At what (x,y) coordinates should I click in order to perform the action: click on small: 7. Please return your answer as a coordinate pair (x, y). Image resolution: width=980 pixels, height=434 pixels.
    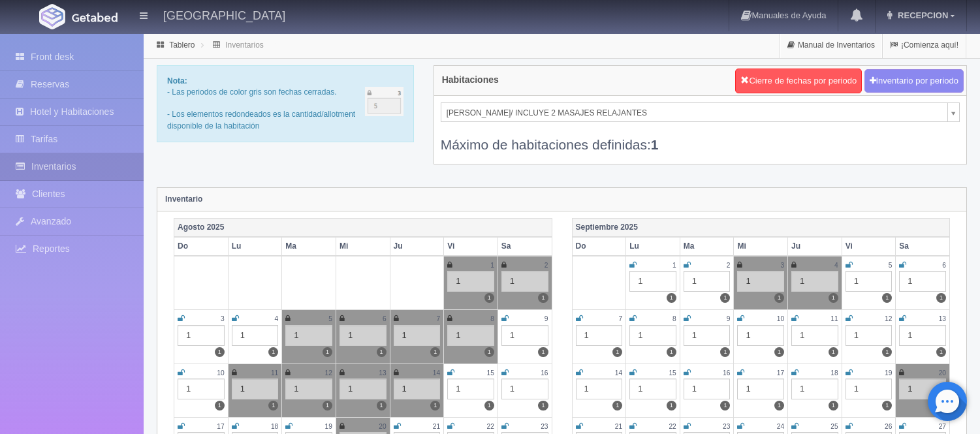
    Looking at the image, I should click on (621, 318).